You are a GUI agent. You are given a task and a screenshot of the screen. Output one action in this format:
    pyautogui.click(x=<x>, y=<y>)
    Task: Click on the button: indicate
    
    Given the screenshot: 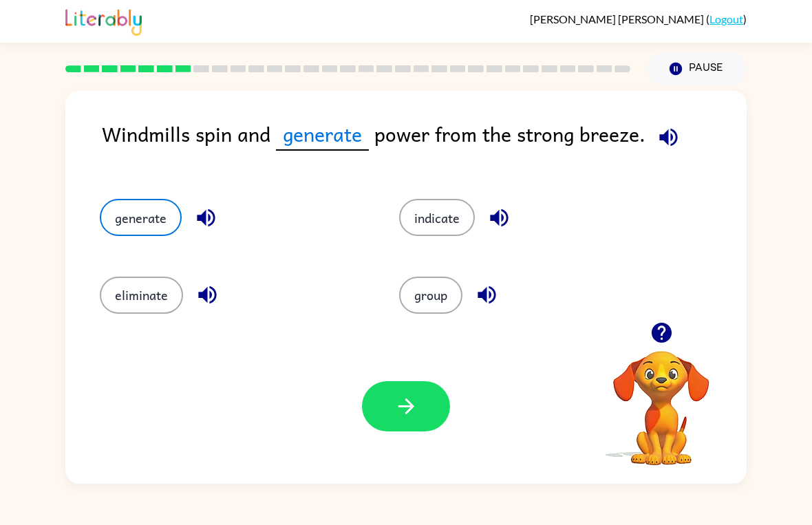 What is the action you would take?
    pyautogui.click(x=437, y=218)
    